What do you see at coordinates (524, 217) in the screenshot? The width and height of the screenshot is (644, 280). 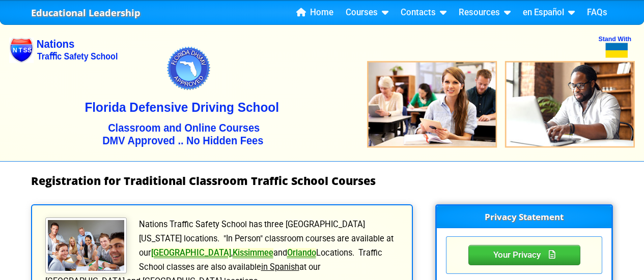 I see `h3: Privacy Statement` at bounding box center [524, 217].